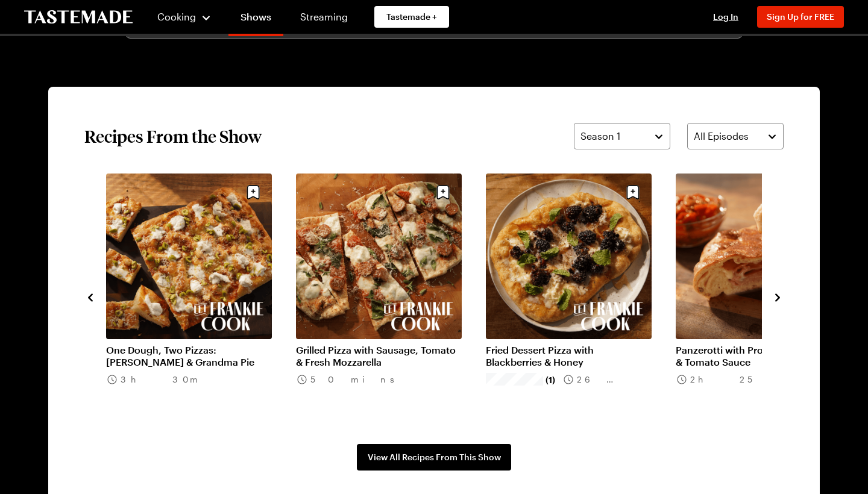 The image size is (868, 494). What do you see at coordinates (771, 297) in the screenshot?
I see `div: 30 / 30` at bounding box center [771, 297].